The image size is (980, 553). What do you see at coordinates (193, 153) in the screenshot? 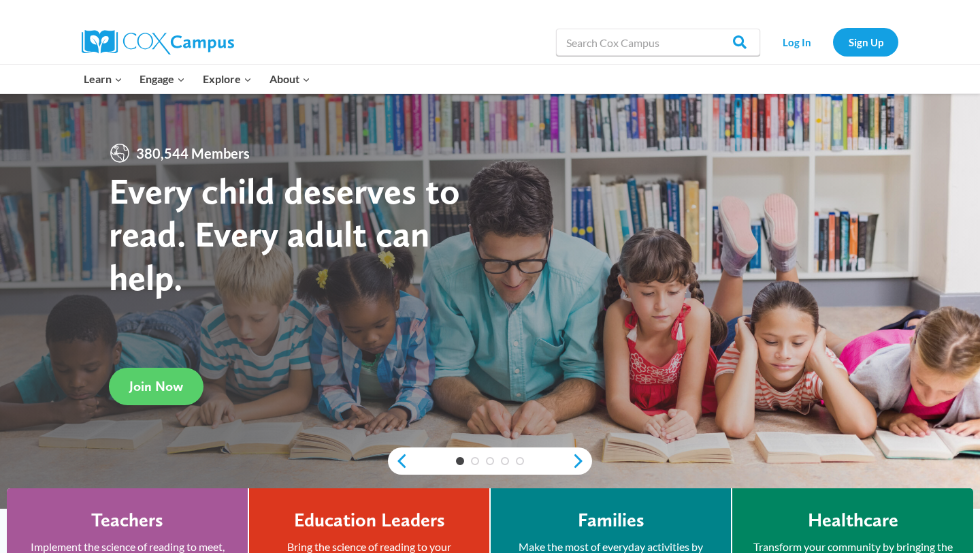
I see `span: 380,544 Members` at bounding box center [193, 153].